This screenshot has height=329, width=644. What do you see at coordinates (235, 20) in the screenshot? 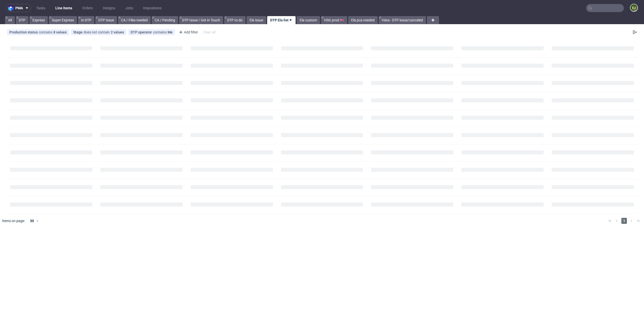
I see `a: DTP to do` at bounding box center [235, 20].